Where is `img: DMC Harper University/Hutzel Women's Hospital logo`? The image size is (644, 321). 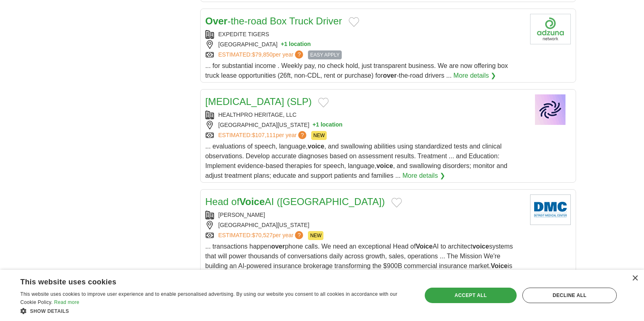 img: DMC Harper University/Hutzel Women's Hospital logo is located at coordinates (550, 210).